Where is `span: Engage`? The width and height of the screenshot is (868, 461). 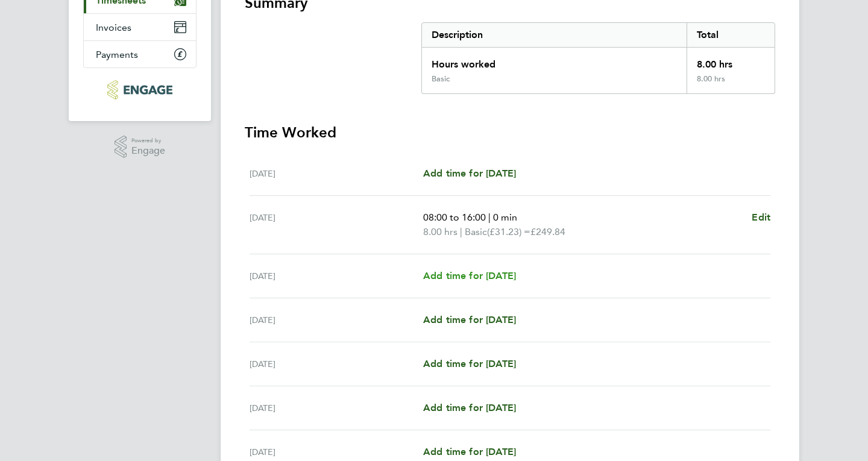
span: Engage is located at coordinates (149, 150).